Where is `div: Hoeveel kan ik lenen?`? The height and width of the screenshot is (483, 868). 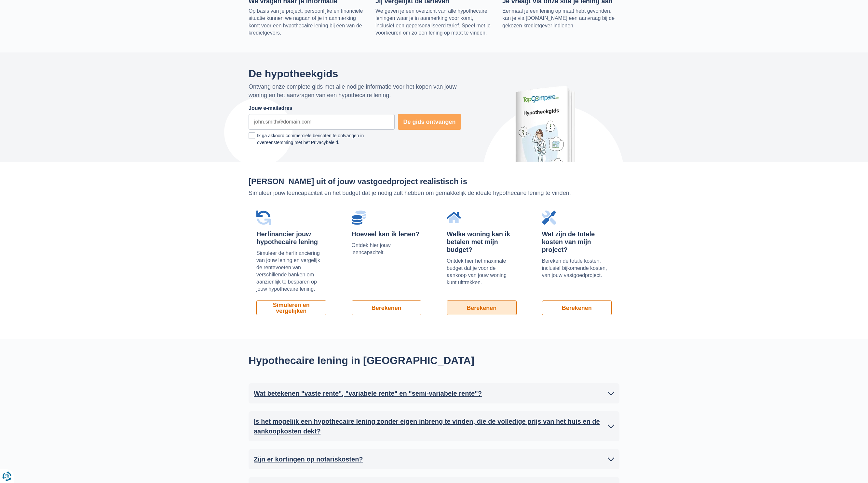 div: Hoeveel kan ik lenen? is located at coordinates (386, 234).